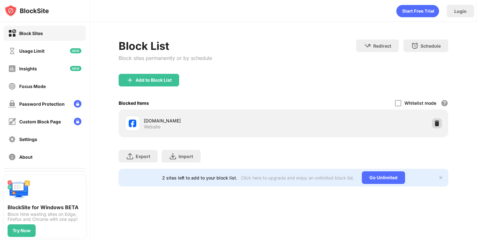 The image size is (477, 242). I want to click on img: x-button.svg, so click(441, 178).